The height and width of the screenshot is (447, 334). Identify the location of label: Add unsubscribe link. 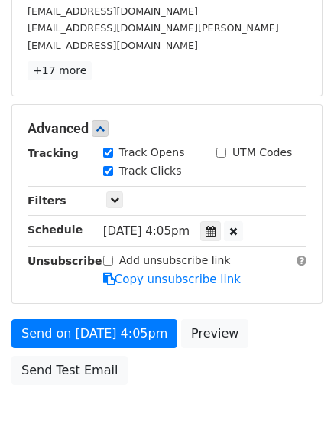
(175, 260).